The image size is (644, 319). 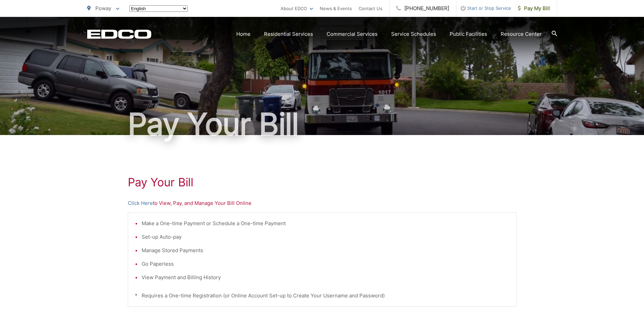 What do you see at coordinates (119, 34) in the screenshot?
I see `a: EDCD logo. Return to the homepage.` at bounding box center [119, 34].